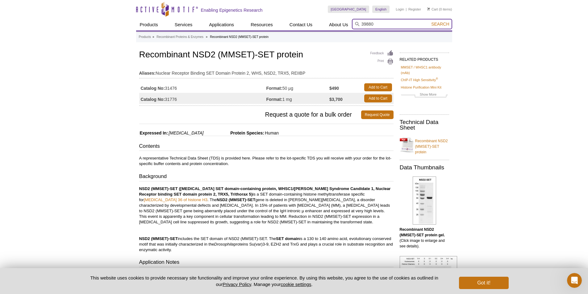  What do you see at coordinates (422, 232) in the screenshot?
I see `b: Recombinant NSD2 (MMSET)-SET protein gel.` at bounding box center [422, 232].